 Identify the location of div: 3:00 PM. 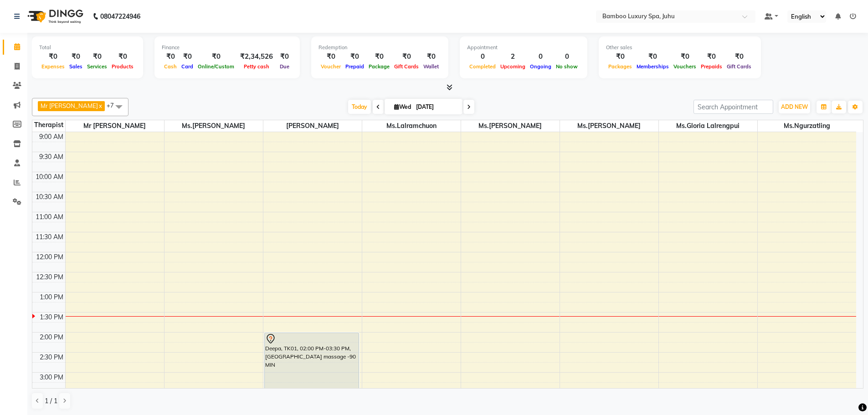
(52, 377).